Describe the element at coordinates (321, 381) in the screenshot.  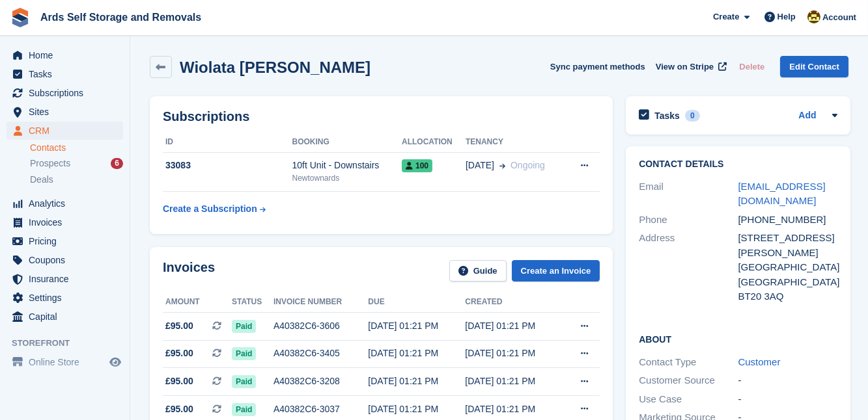
I see `div: A40382C6-3208` at that location.